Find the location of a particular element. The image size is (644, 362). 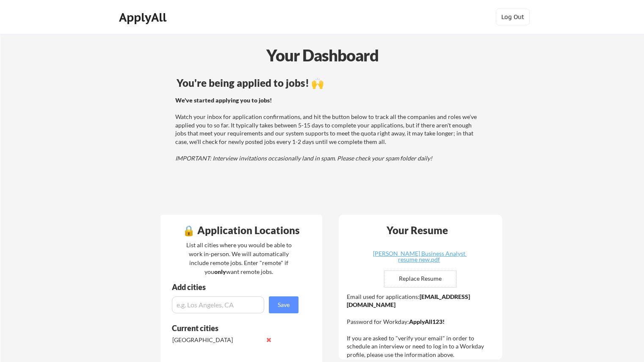

em: IMPORTANT: Interview invitations occasionally land in spam. Please check your spam folder daily! is located at coordinates (304, 158).